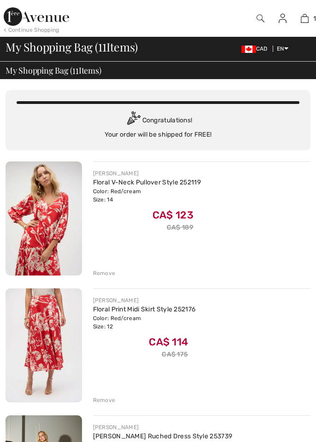  Describe the element at coordinates (282, 18) in the screenshot. I see `img: My Info` at that location.